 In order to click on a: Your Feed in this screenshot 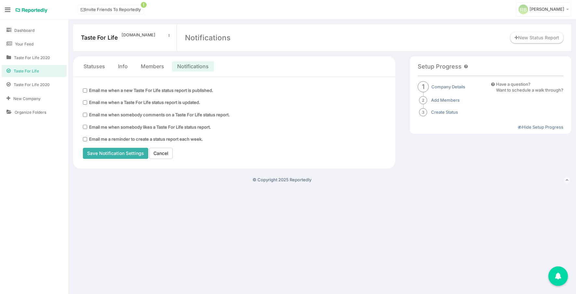, I will do `click(34, 44)`.